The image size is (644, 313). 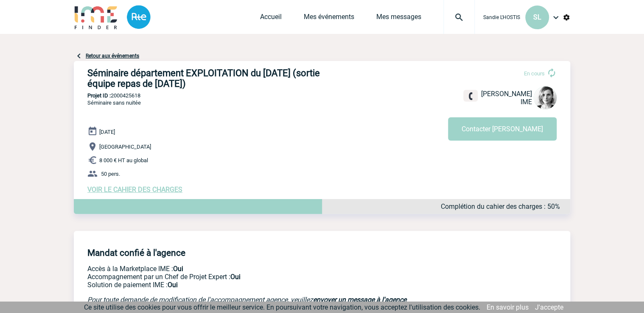 What do you see at coordinates (549, 307) in the screenshot?
I see `a: J'accepte` at bounding box center [549, 307].